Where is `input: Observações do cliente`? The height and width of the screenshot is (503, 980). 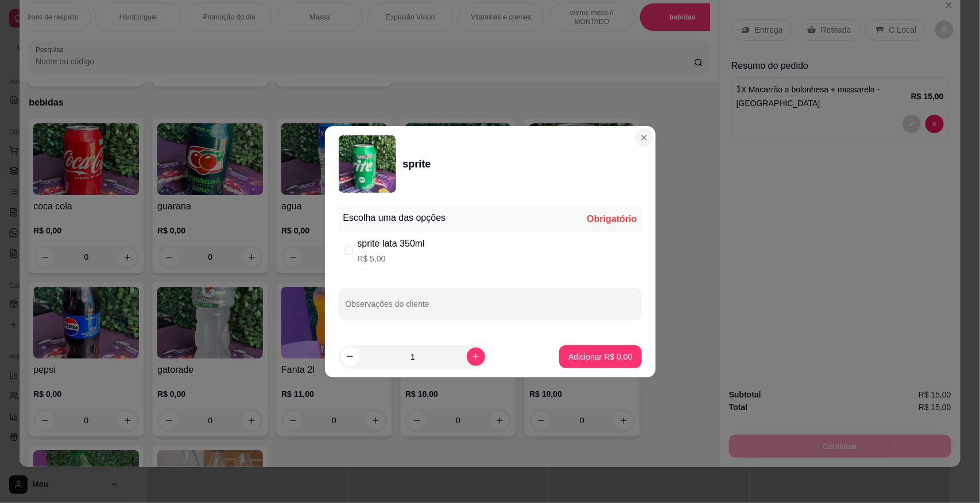
input: Observações do cliente is located at coordinates (490, 309).